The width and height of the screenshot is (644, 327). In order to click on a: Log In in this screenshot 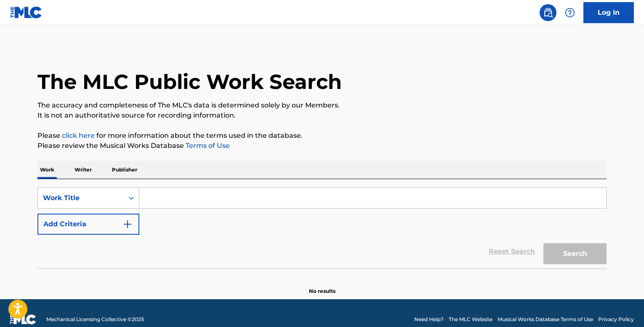, I will do `click(609, 12)`.